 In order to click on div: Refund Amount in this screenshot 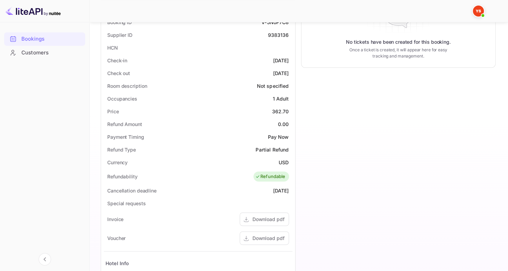, I will do `click(125, 124)`.